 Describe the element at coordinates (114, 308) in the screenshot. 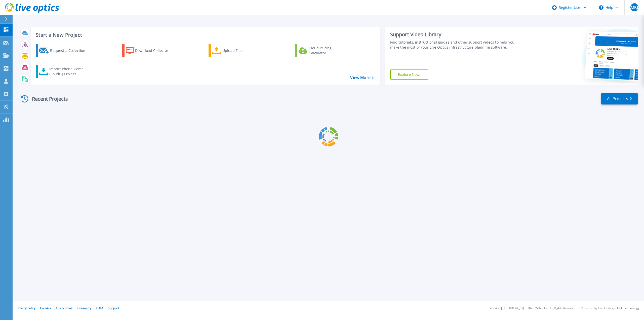

I see `a: Support` at that location.